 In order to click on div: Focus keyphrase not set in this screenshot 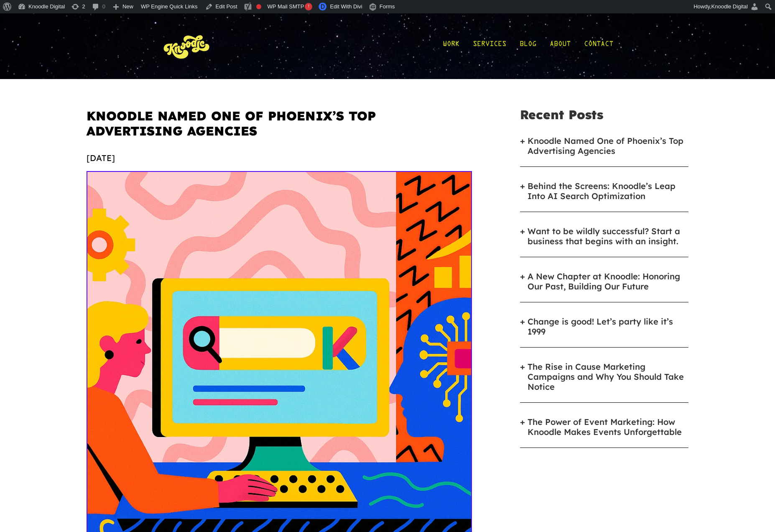, I will do `click(259, 7)`.